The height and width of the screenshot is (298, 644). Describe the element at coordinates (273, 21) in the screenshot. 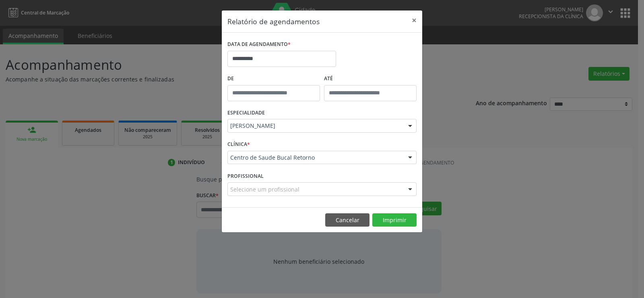

I see `h5: Relatório de agendamentos` at that location.